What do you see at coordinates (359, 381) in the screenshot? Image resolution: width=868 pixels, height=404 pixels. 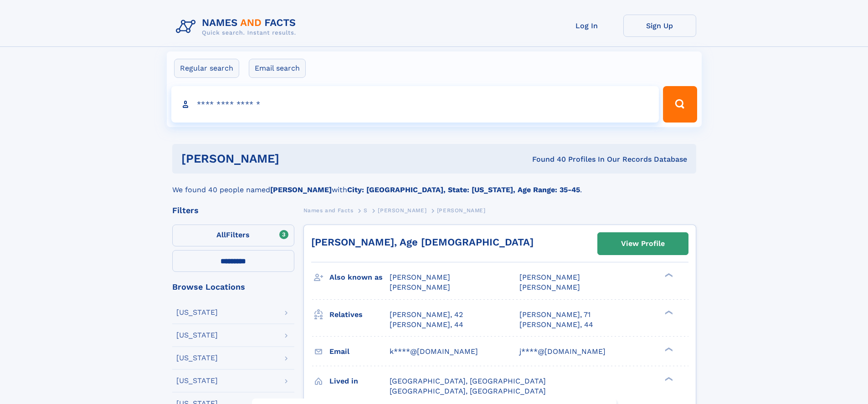 I see `h3: Lived in` at bounding box center [359, 381].